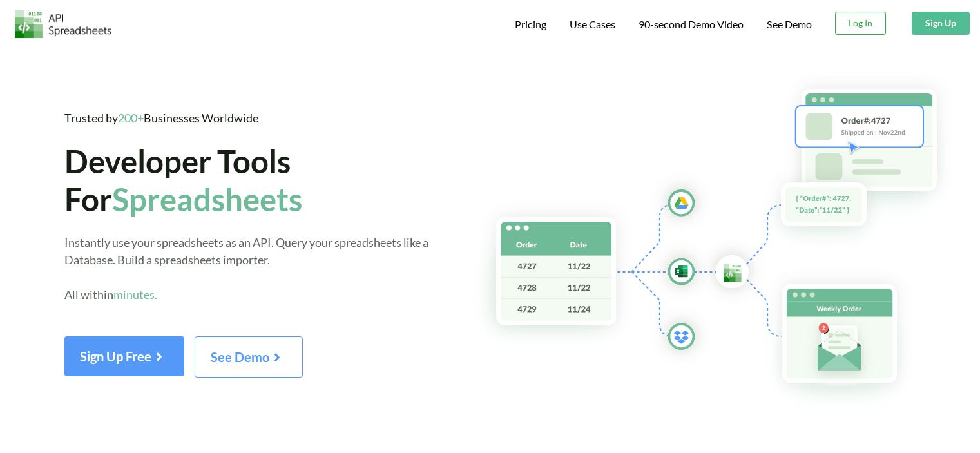  Describe the element at coordinates (530, 24) in the screenshot. I see `span: Pricing` at that location.